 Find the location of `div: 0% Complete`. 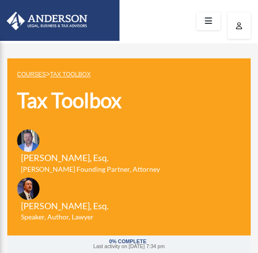

div: 0% Complete is located at coordinates (128, 242).